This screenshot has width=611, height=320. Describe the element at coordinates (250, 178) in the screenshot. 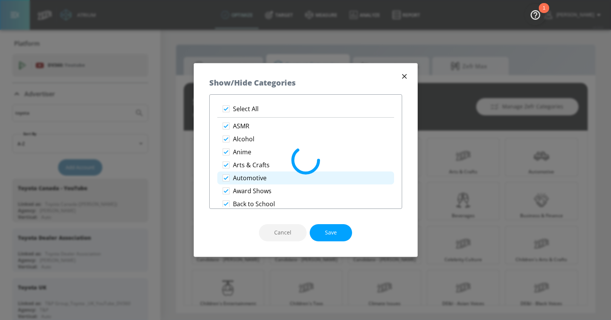

I see `p: Automotive` at that location.